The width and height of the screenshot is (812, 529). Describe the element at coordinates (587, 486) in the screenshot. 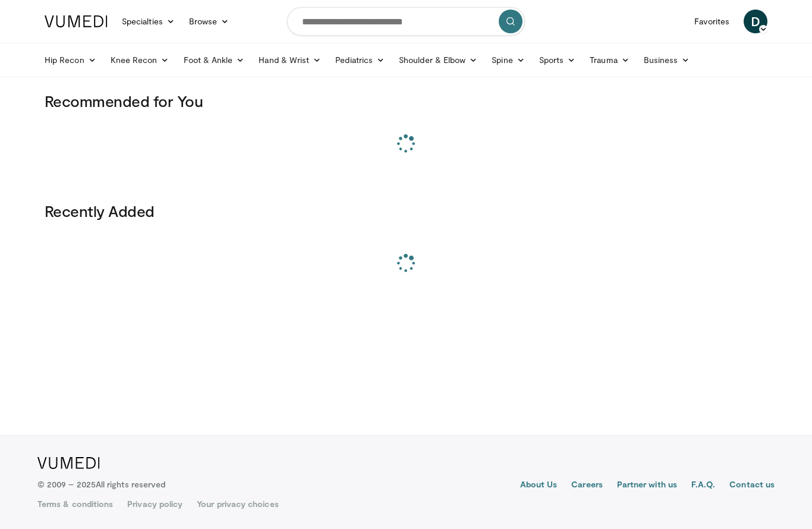

I see `a: Careers` at that location.